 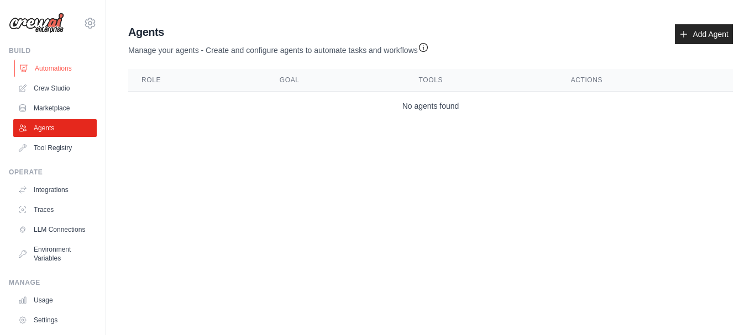 I want to click on a: Integrations, so click(x=55, y=190).